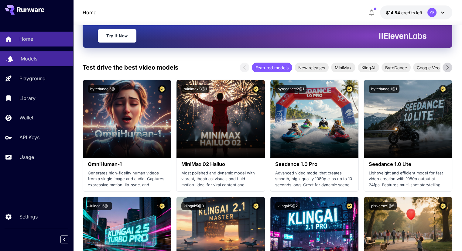 Image resolution: width=462 pixels, height=251 pixels. I want to click on p: API Keys, so click(29, 137).